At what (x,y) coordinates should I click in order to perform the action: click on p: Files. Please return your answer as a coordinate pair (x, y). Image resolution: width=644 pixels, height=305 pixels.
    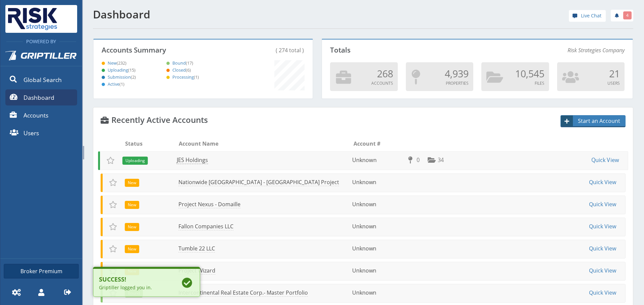
    Looking at the image, I should click on (515, 83).